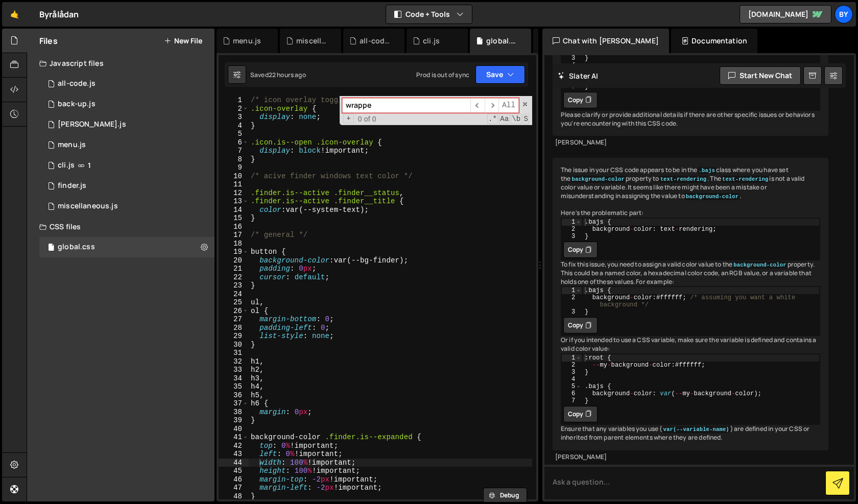 This screenshot has height=504, width=858. I want to click on div: 25, so click(234, 302).